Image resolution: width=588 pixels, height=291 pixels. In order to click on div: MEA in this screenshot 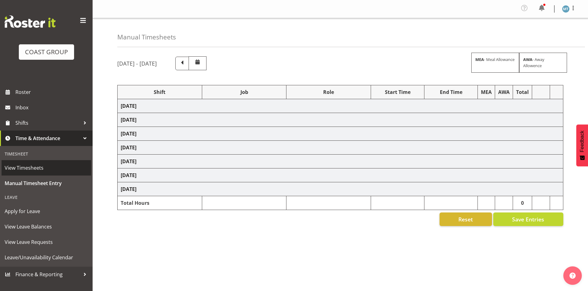, I will do `click(486, 92)`.